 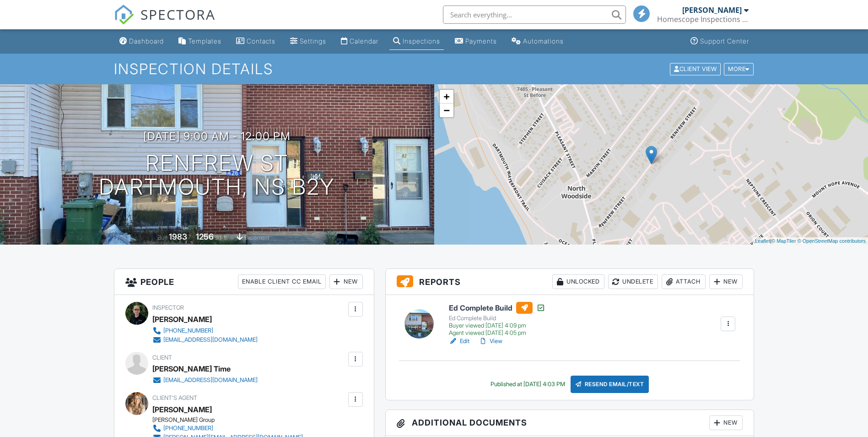 What do you see at coordinates (783, 241) in the screenshot?
I see `a: © MapTiler` at bounding box center [783, 241].